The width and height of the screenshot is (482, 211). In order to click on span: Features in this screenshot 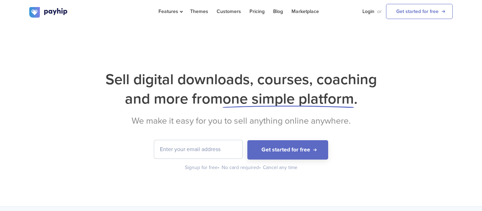, I will do `click(170, 11)`.